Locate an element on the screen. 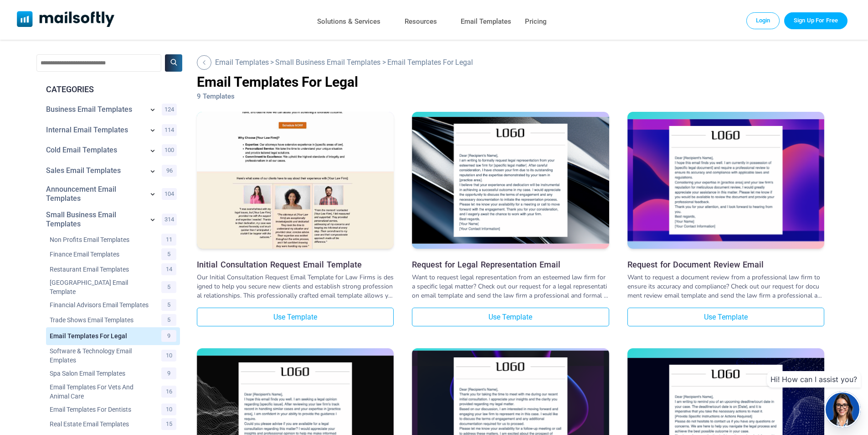  div: Want to request a document review from a professional law firm to ensure its accuracy and complia... is located at coordinates (726, 287).